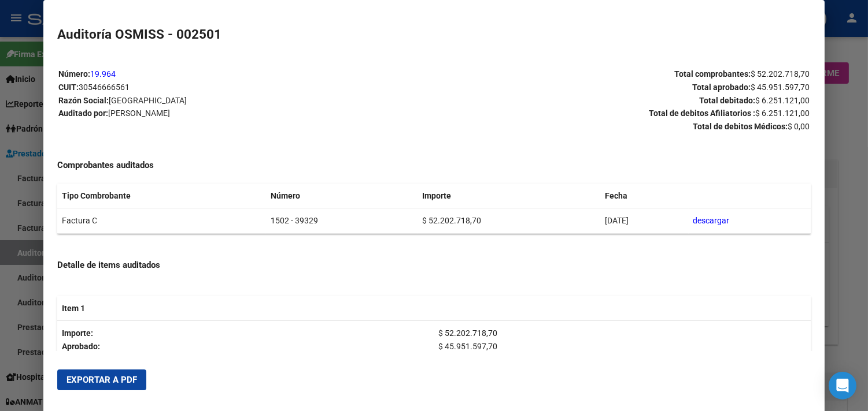 This screenshot has width=868, height=411. I want to click on button: Exportar a PDF, so click(102, 380).